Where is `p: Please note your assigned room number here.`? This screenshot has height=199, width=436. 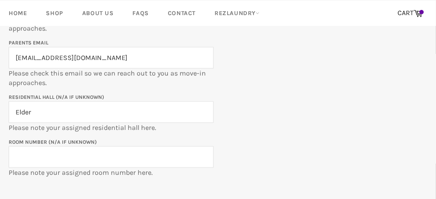
p: Please note your assigned room number here. is located at coordinates (111, 157).